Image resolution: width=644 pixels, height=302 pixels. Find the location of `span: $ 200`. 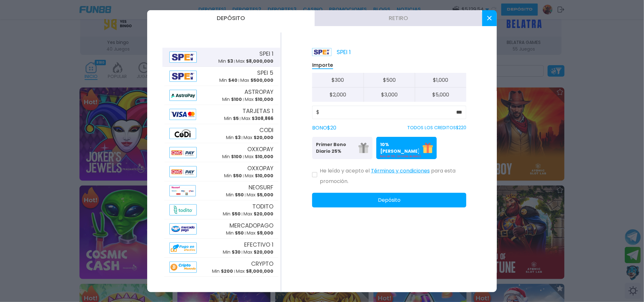

span: $ 200 is located at coordinates (227, 271).